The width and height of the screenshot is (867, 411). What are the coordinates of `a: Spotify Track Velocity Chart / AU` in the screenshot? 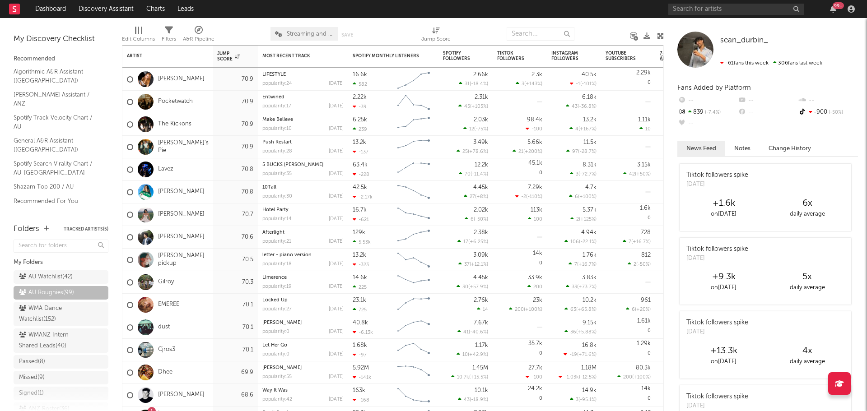 It's located at (56, 122).